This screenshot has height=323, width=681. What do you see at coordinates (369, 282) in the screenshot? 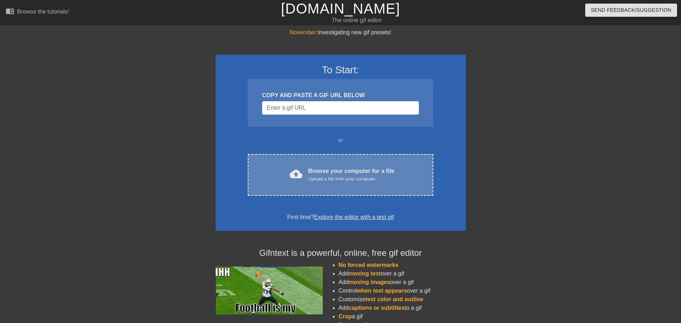
I see `span: moving images` at bounding box center [369, 282].